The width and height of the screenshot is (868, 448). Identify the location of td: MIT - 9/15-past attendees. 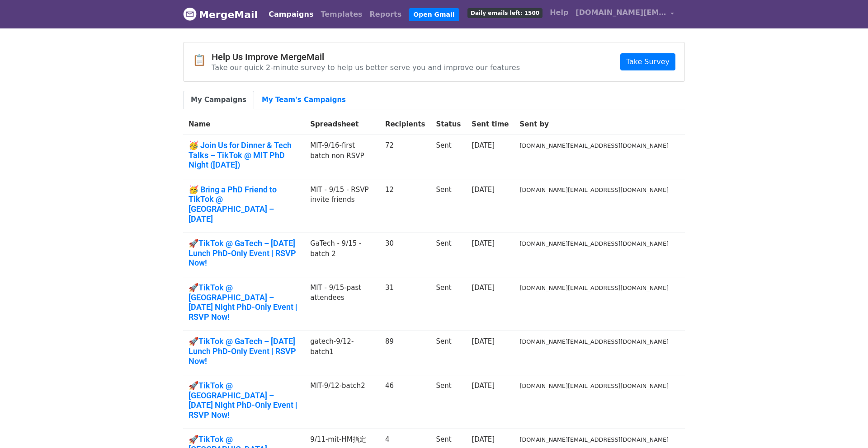
(343, 304).